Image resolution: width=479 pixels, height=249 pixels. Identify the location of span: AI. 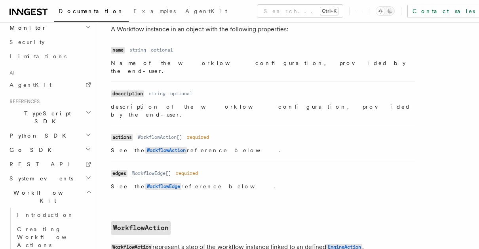
(10, 73).